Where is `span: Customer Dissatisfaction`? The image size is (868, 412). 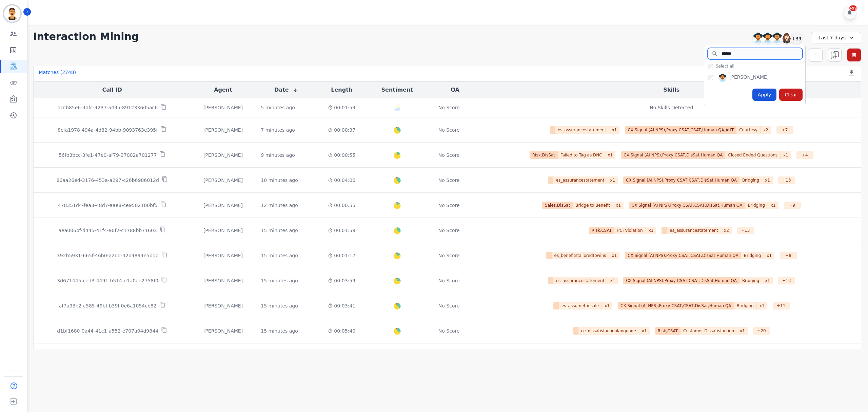
span: Customer Dissatisfaction is located at coordinates (709, 331).